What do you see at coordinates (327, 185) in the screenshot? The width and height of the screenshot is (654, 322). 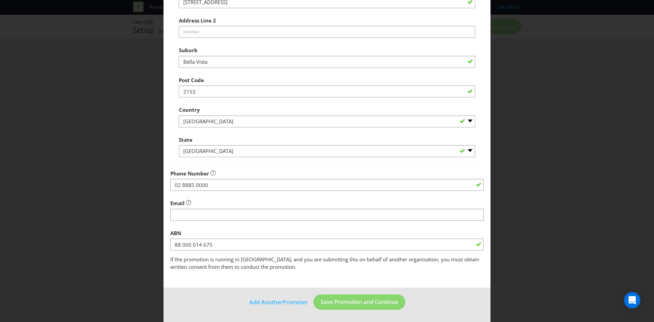 I see `input: e.g. 03 1234 9876` at bounding box center [327, 185].